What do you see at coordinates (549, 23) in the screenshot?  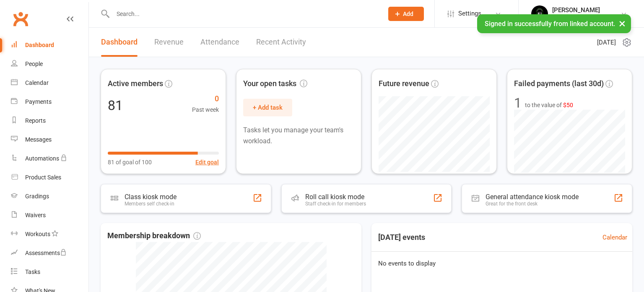 I see `span: Signed in successfully from linked account.` at bounding box center [549, 23].